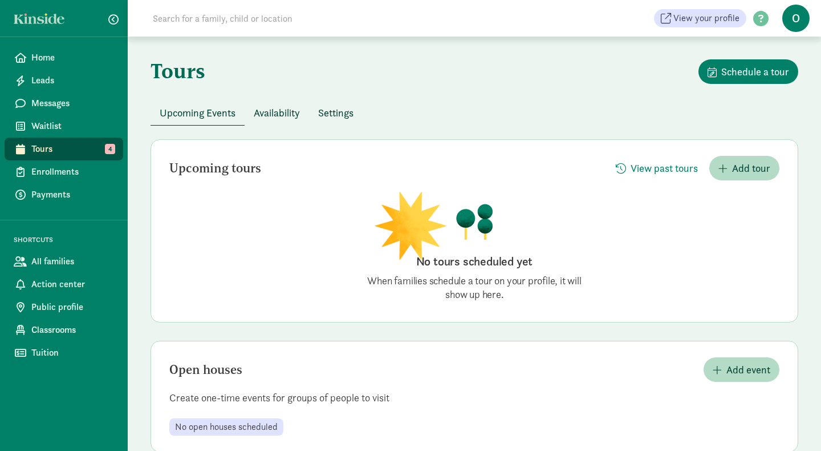  I want to click on button: Add tour, so click(744, 168).